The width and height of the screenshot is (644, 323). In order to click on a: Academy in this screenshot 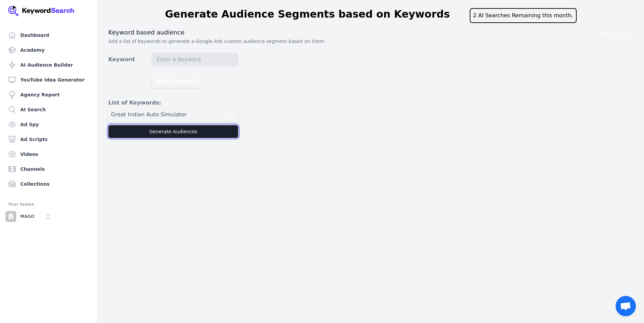, I will do `click(48, 50)`.